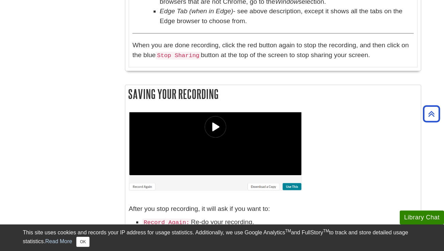  What do you see at coordinates (286, 16) in the screenshot?
I see `li: - see above description, except it shows all the tabs on the Edge browser to choose from.` at bounding box center [286, 16].